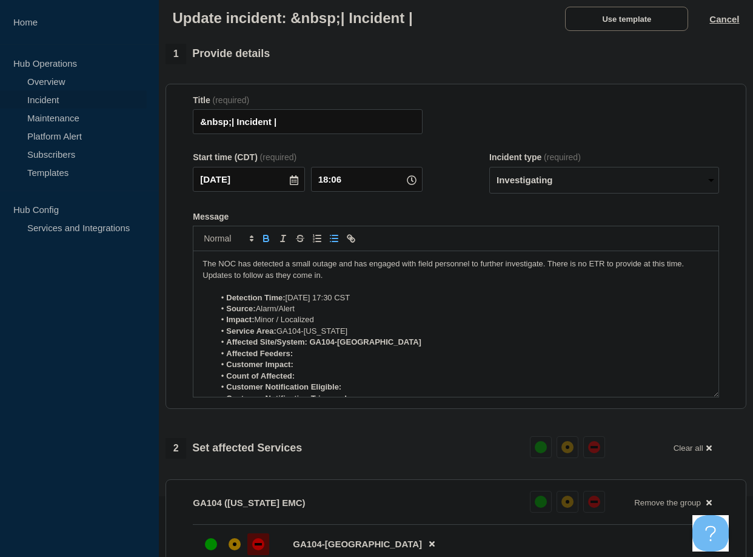  I want to click on input: YYYY-MM-DD, so click(249, 179).